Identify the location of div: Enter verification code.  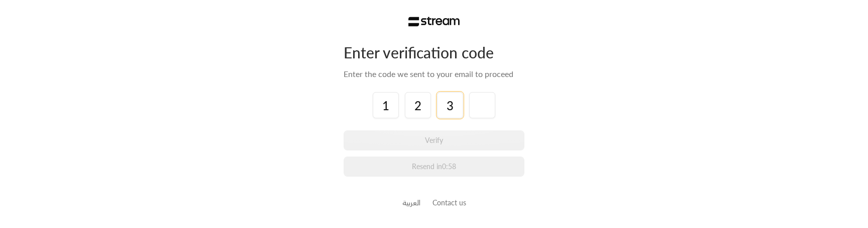
(434, 52).